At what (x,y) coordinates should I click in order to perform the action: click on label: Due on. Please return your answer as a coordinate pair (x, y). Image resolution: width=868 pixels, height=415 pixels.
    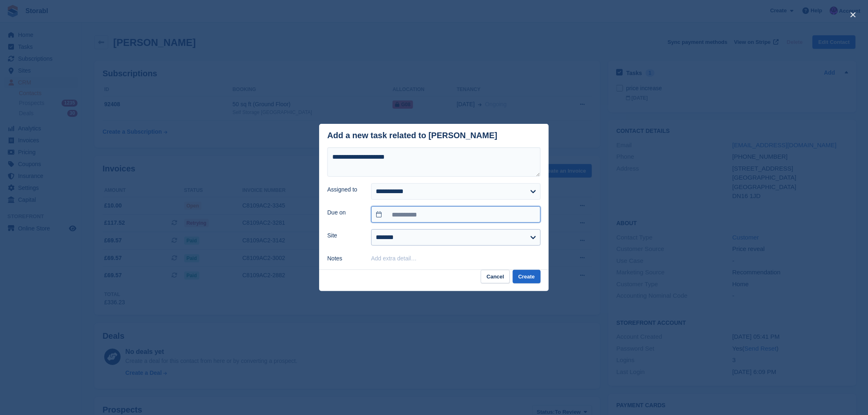
    Looking at the image, I should click on (344, 212).